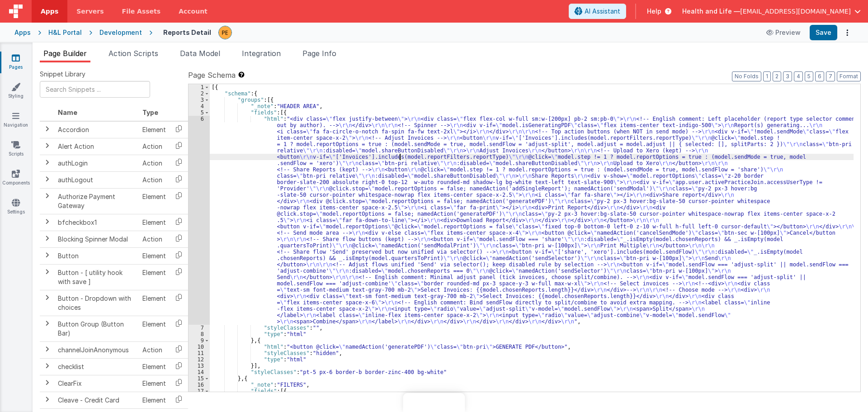 Image resolution: width=868 pixels, height=412 pixels. I want to click on button: 1, so click(767, 77).